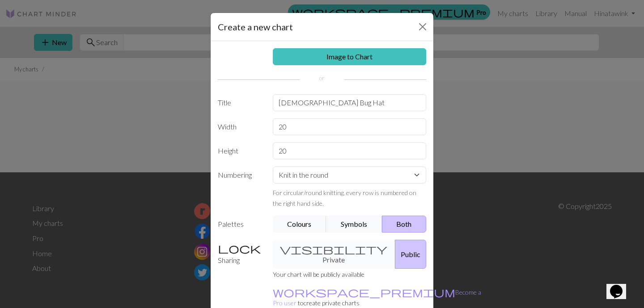 The height and width of the screenshot is (308, 644). I want to click on button: Close, so click(423, 27).